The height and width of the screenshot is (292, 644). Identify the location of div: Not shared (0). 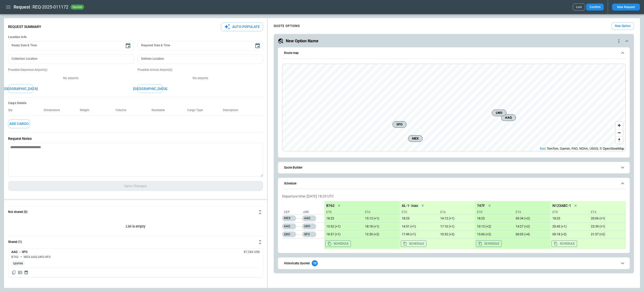
(136, 263).